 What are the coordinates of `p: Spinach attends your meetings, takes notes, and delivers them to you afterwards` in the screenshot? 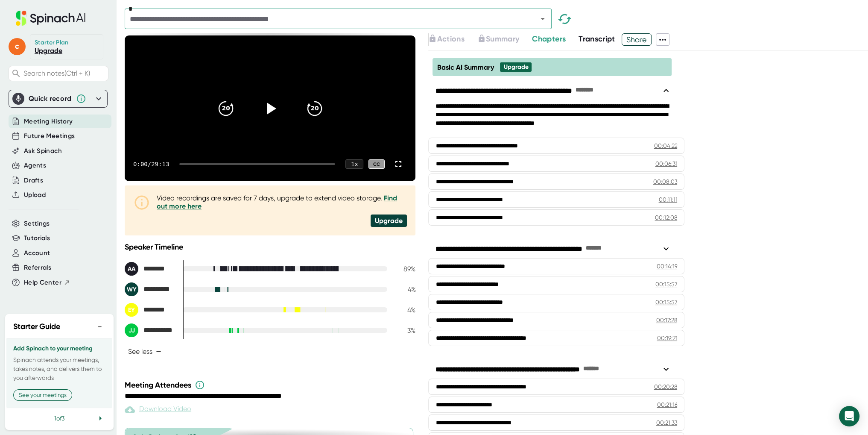 It's located at (60, 369).